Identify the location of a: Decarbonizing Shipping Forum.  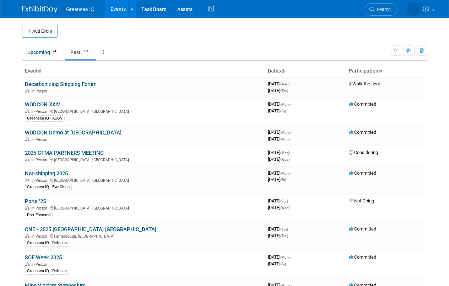
(61, 84).